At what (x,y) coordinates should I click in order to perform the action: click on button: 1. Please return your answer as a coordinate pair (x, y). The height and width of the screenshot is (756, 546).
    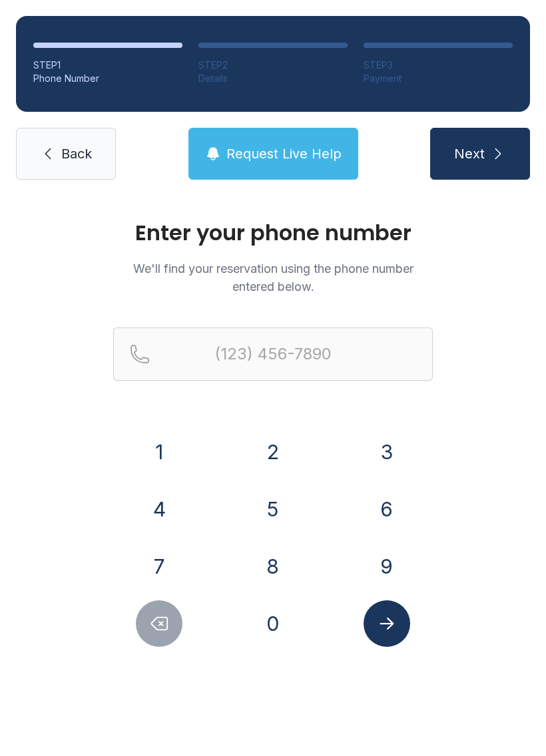
    Looking at the image, I should click on (159, 452).